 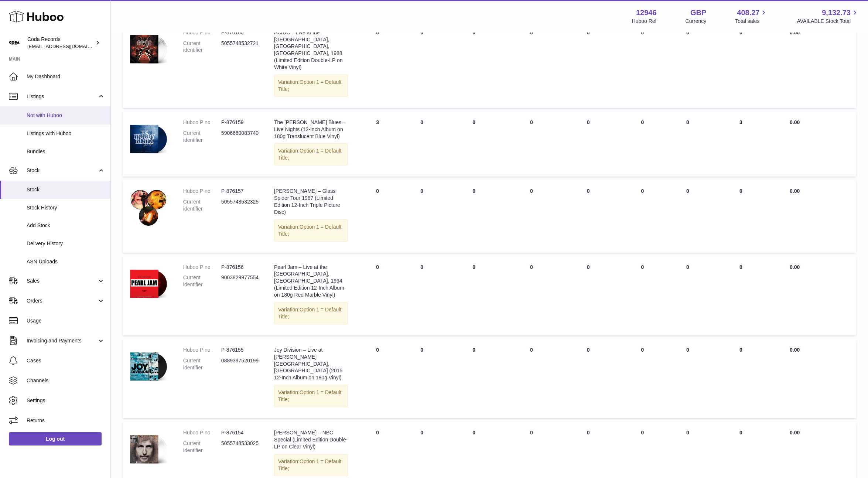 What do you see at coordinates (61, 43) in the screenshot?
I see `div: Coda Records` at bounding box center [61, 43].